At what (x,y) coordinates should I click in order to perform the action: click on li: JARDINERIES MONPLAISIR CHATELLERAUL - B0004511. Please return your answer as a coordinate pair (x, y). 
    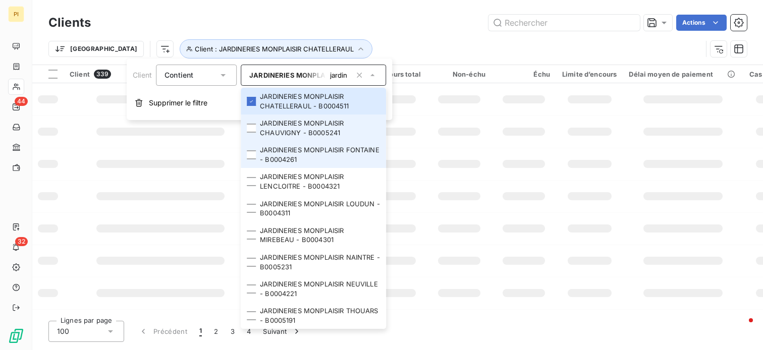
    Looking at the image, I should click on (314, 101).